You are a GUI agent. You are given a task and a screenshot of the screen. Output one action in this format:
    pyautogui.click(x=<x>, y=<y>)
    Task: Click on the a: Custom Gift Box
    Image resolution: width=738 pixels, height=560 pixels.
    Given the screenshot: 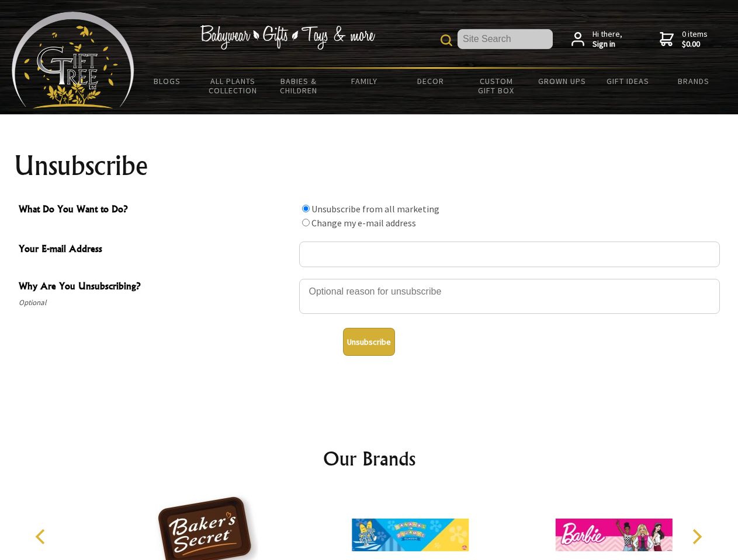 What is the action you would take?
    pyautogui.click(x=496, y=86)
    